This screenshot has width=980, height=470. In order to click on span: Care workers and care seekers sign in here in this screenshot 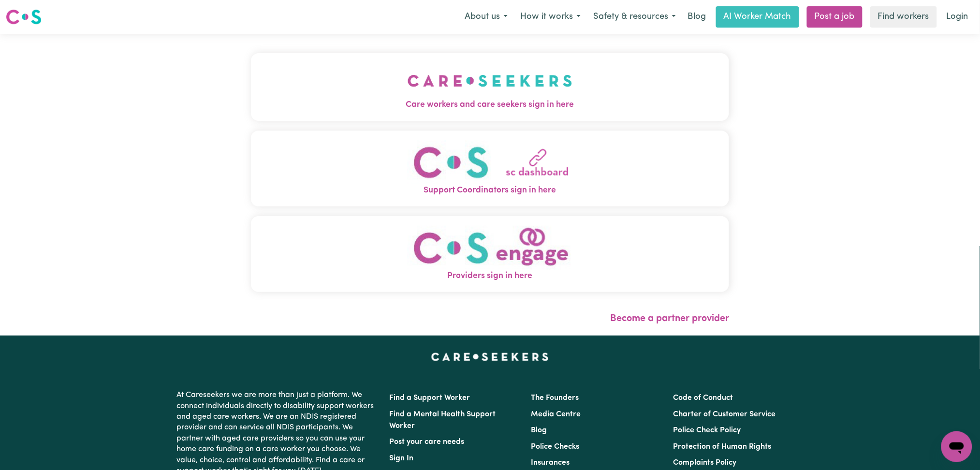, I will do `click(491, 105)`.